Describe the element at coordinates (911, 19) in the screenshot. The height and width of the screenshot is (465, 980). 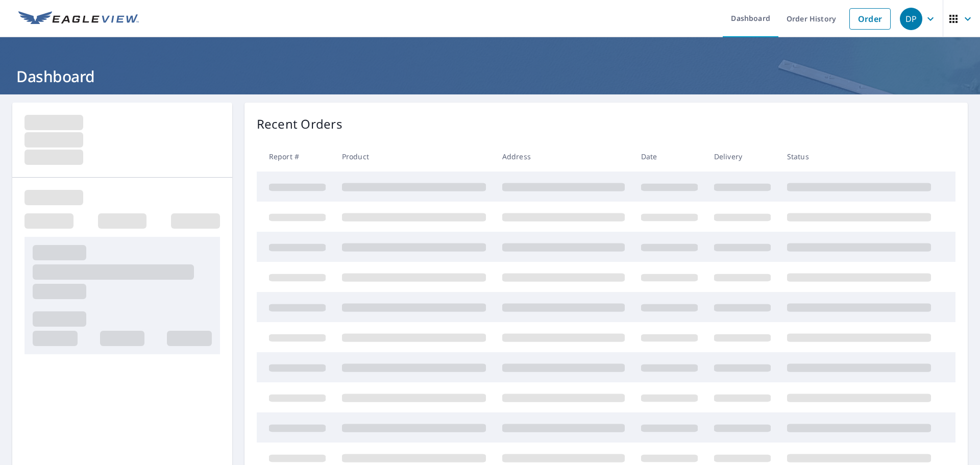
I see `div: DP` at that location.